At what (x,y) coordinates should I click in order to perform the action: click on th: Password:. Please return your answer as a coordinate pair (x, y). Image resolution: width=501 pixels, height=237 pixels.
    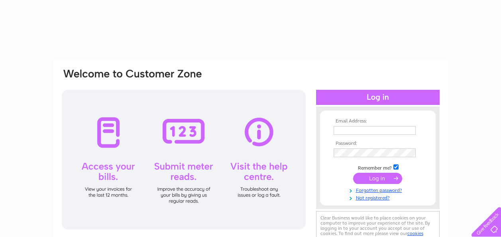
    Looking at the image, I should click on (378, 143).